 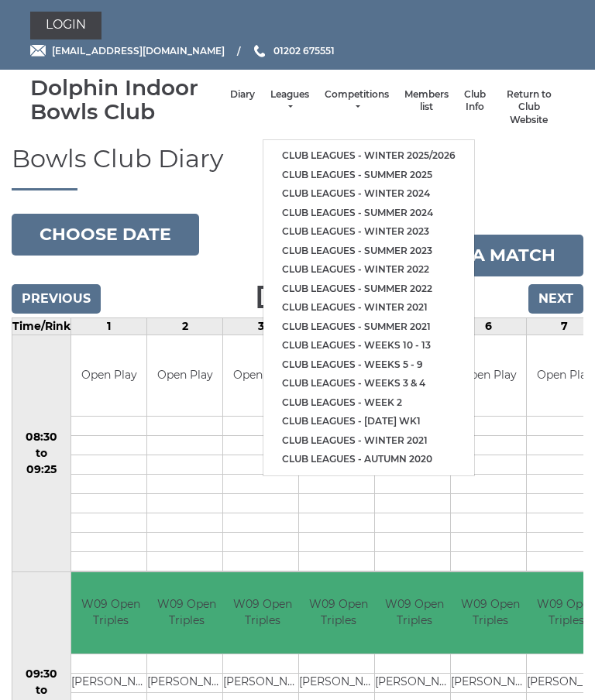 What do you see at coordinates (42, 326) in the screenshot?
I see `td: Time/Rink` at bounding box center [42, 326].